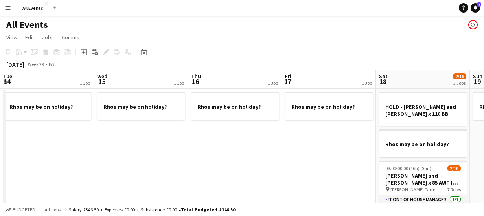 This screenshot has height=216, width=484. Describe the element at coordinates (382, 81) in the screenshot. I see `span: 18` at that location.